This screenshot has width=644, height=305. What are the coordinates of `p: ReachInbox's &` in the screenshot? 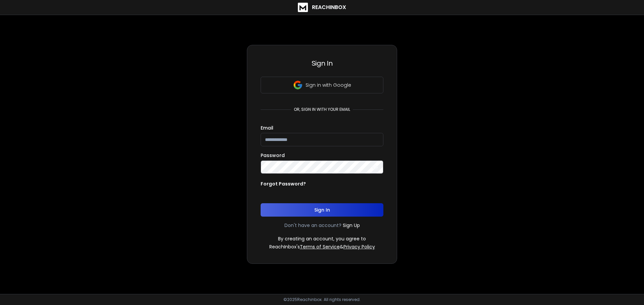 It's located at (322, 247).